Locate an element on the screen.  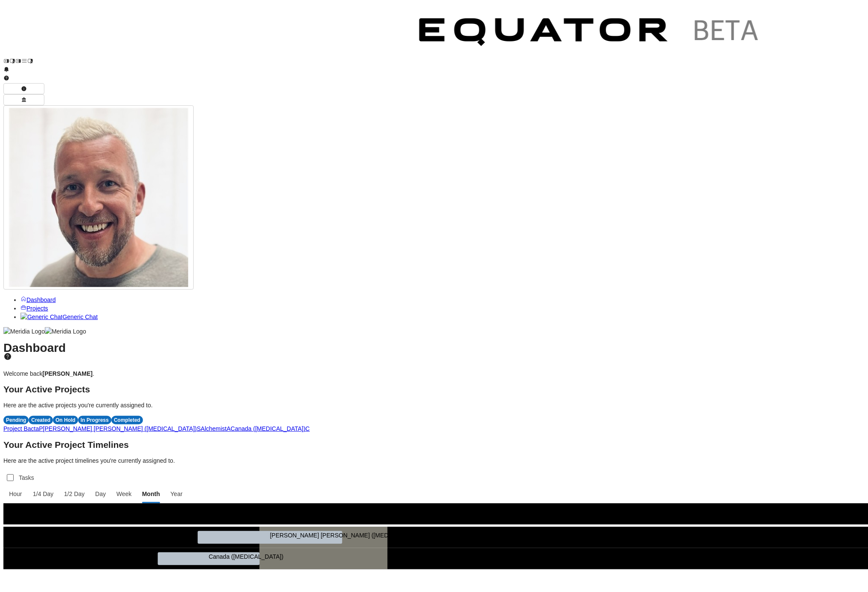
div: In Progress is located at coordinates (95, 421).